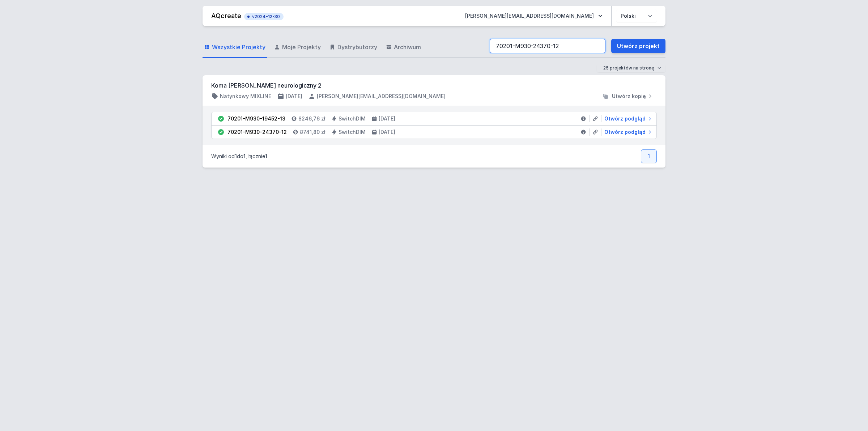 The image size is (868, 431). I want to click on a: AQcreate, so click(226, 16).